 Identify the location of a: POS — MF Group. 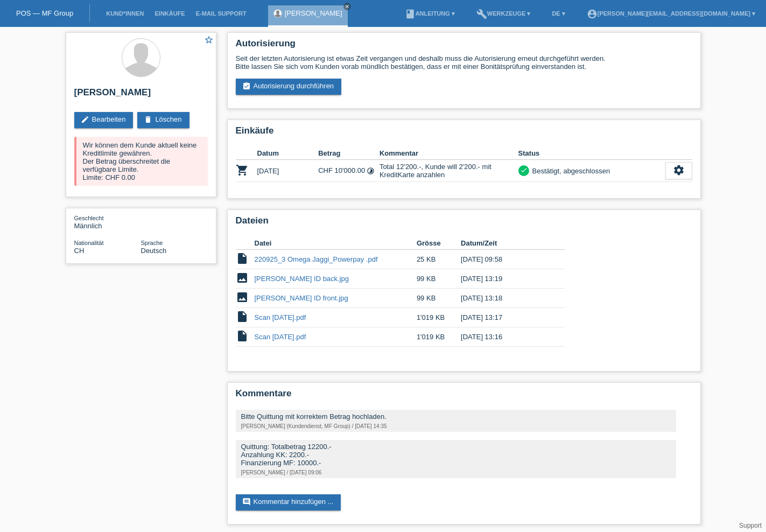
(44, 13).